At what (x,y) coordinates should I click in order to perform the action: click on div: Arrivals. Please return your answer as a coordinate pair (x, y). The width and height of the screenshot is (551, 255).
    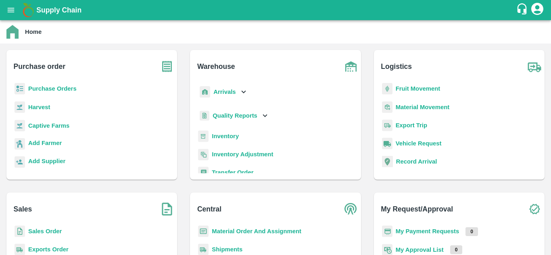
    Looking at the image, I should click on (223, 92).